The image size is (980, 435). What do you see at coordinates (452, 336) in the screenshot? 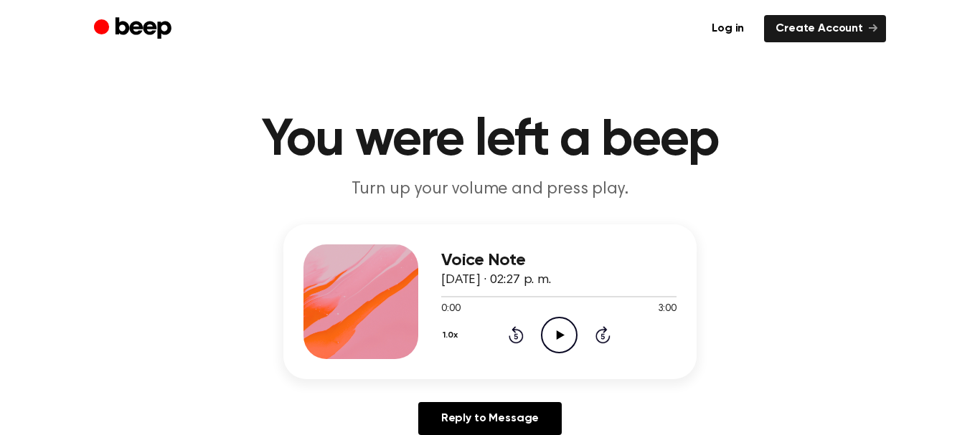
I see `button: 1.0x` at bounding box center [452, 336].